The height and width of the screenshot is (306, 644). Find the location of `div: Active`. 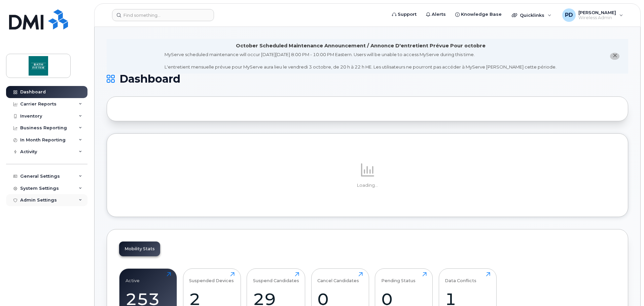

div: Active is located at coordinates (132, 278).